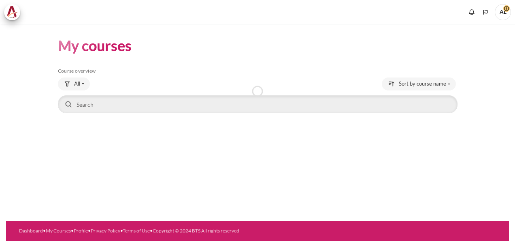 The image size is (515, 241). I want to click on div: Show notification window with no new notifications, so click(472, 12).